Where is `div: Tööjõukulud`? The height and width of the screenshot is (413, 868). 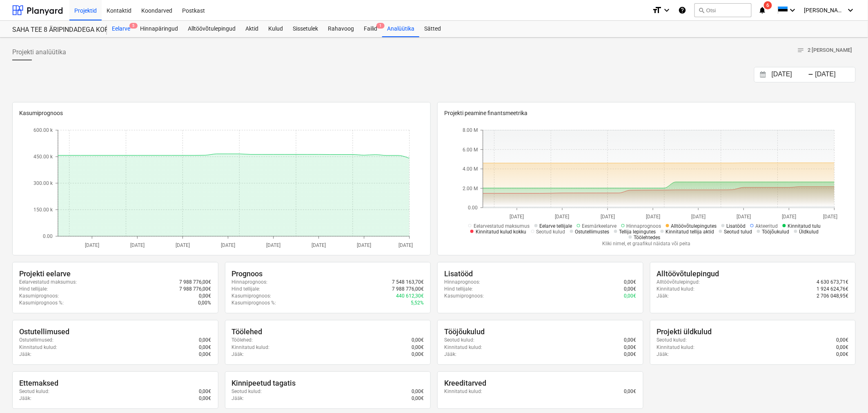
div: Tööjõukulud is located at coordinates (540, 332).